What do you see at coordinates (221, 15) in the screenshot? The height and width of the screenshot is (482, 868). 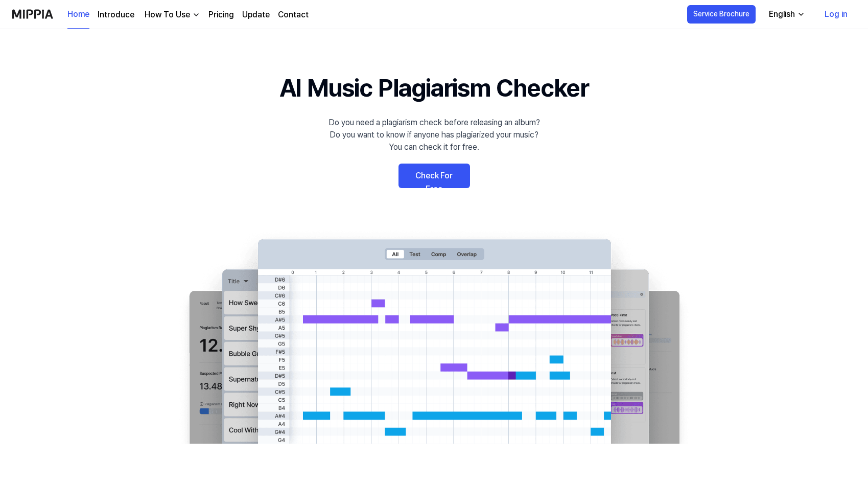 I see `a: Pricing` at bounding box center [221, 15].